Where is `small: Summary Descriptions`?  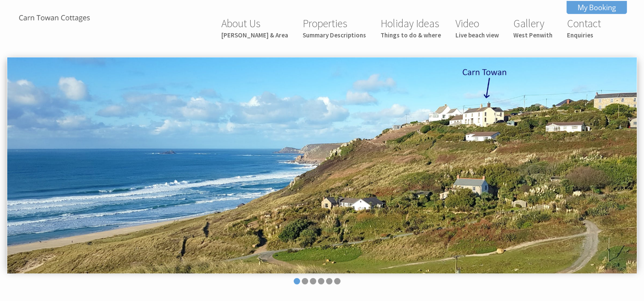
small: Summary Descriptions is located at coordinates (334, 35).